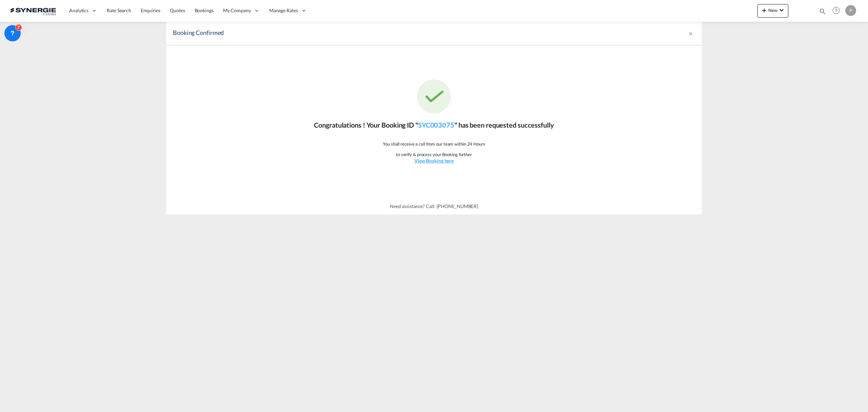 The height and width of the screenshot is (412, 868). What do you see at coordinates (151, 10) in the screenshot?
I see `span: Enquiries` at bounding box center [151, 10].